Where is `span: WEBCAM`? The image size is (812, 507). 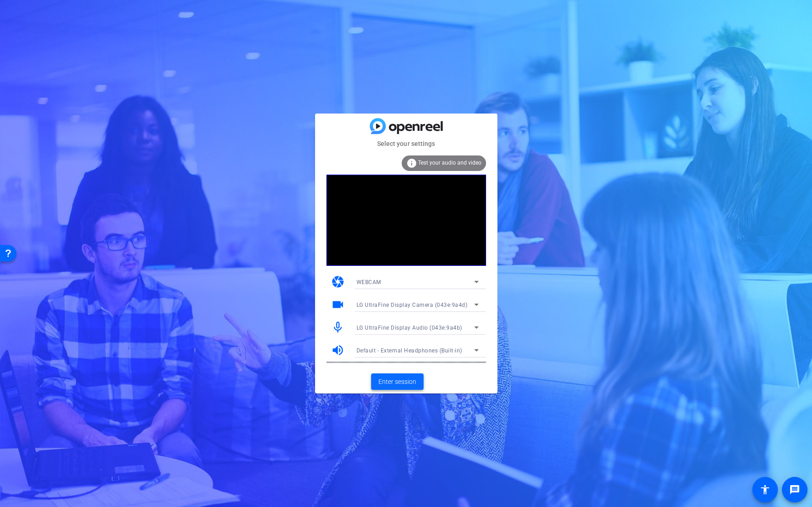 span: WEBCAM is located at coordinates (369, 282).